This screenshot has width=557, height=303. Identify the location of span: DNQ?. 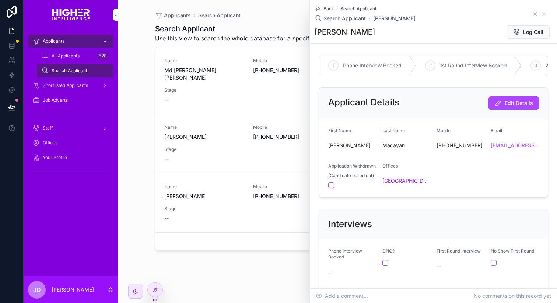
(388, 251).